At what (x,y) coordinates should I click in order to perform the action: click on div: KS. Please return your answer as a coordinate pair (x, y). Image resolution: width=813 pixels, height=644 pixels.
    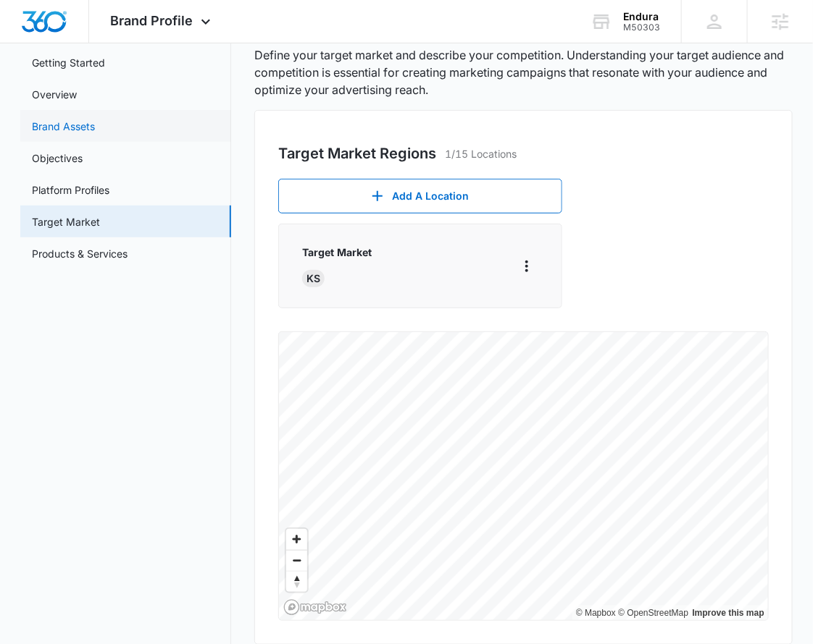
    Looking at the image, I should click on (313, 278).